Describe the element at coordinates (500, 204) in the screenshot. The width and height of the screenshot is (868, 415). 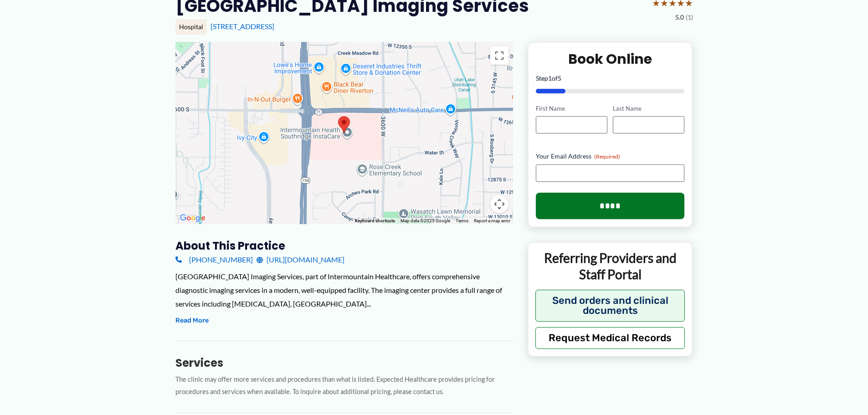
I see `button: Map camera controls` at that location.